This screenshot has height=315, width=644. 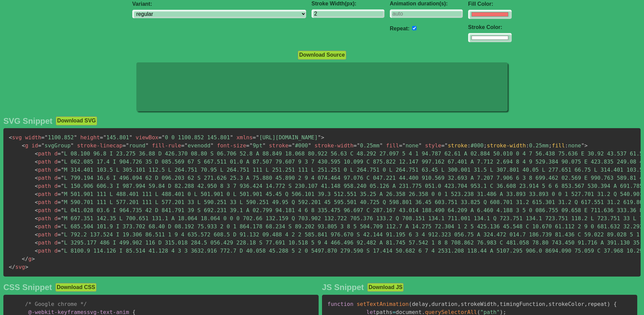 I want to click on label: Repeat:, so click(x=400, y=28).